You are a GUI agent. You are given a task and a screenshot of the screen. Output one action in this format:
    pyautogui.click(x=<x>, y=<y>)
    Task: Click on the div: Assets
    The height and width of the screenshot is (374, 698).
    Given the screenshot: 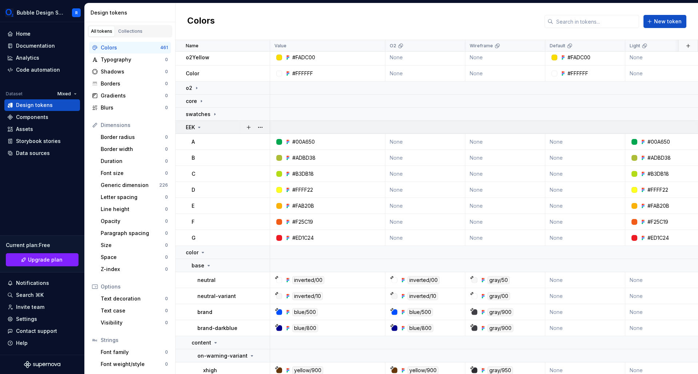 What is the action you would take?
    pyautogui.click(x=24, y=129)
    